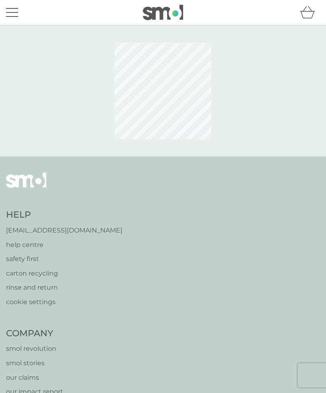  What do you see at coordinates (64, 245) in the screenshot?
I see `p: help centre` at bounding box center [64, 245].